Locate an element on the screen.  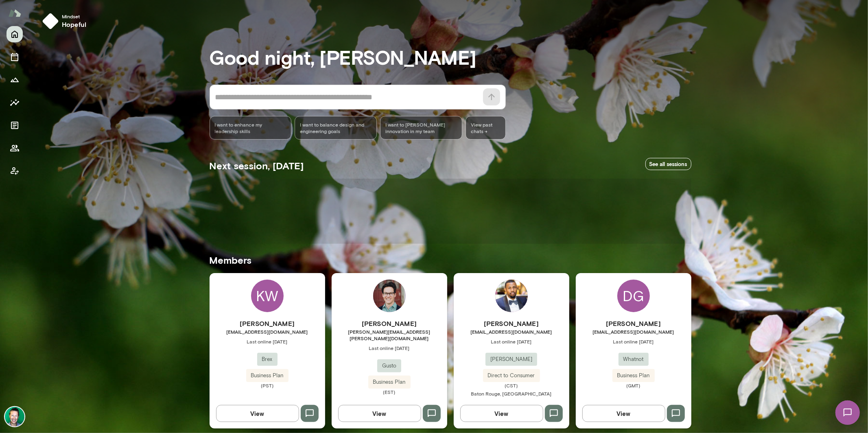
span: View past chats -> is located at coordinates (485, 128).